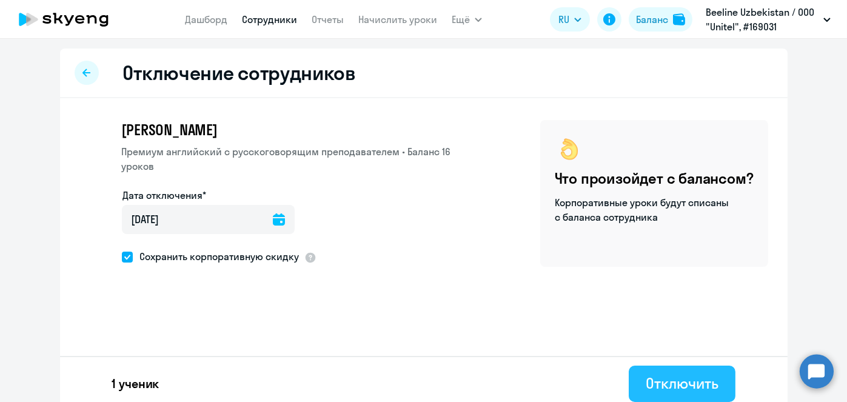  I want to click on span: Сохранить корпоративную скидку, so click(216, 256).